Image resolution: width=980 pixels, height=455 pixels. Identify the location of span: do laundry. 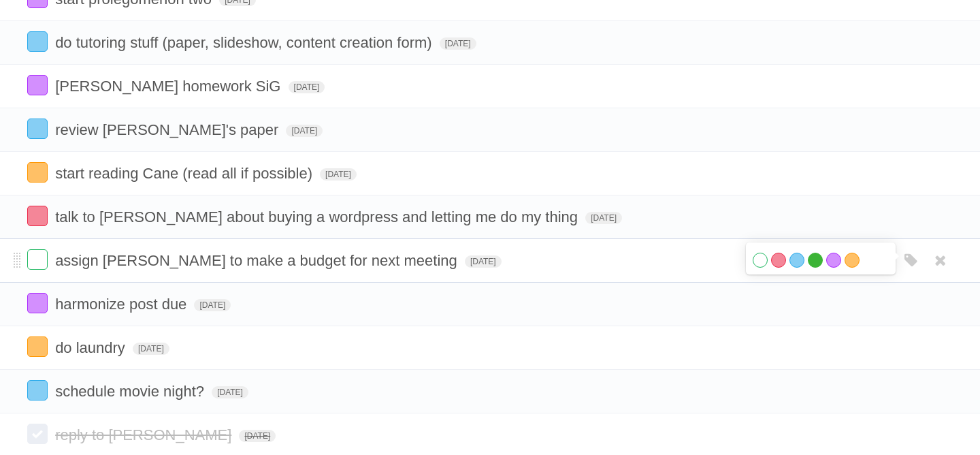
(92, 348).